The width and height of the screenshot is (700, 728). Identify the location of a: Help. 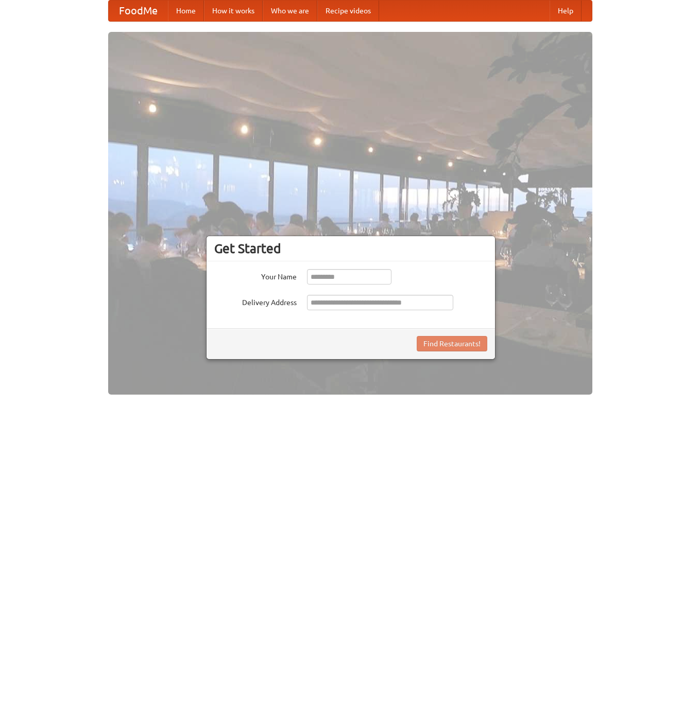
(565, 11).